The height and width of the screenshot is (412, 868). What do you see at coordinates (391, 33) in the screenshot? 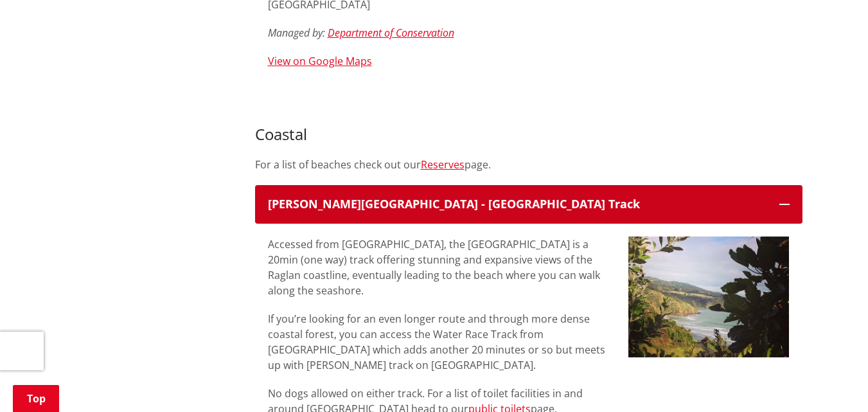
I see `em: Department of Conservation` at bounding box center [391, 33].